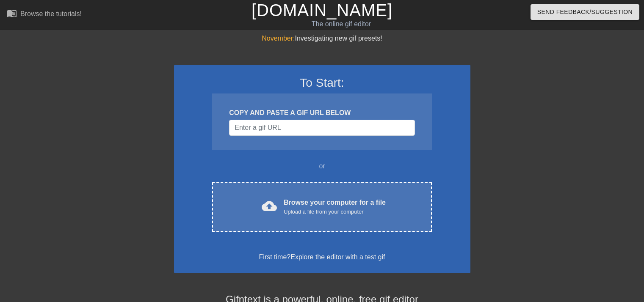 The width and height of the screenshot is (644, 302). I want to click on div: First time?, so click(322, 257).